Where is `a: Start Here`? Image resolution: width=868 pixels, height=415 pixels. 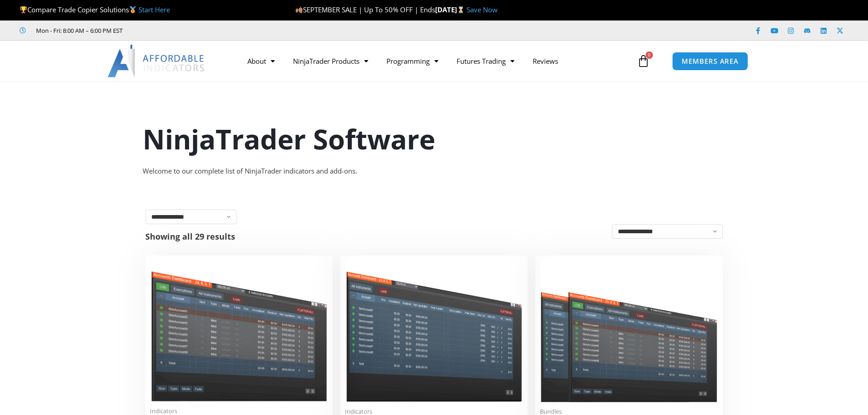
a: Start Here is located at coordinates (154, 10).